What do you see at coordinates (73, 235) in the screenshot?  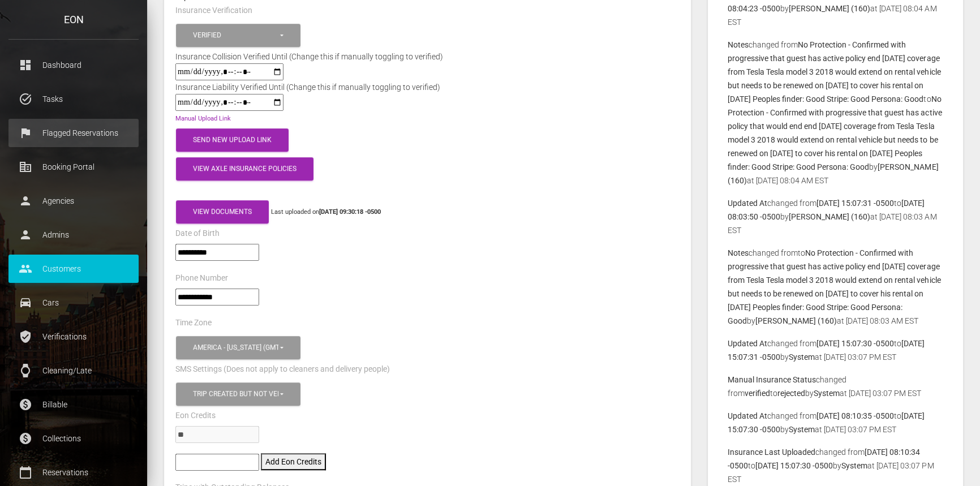 I see `p: Admins` at bounding box center [73, 235].